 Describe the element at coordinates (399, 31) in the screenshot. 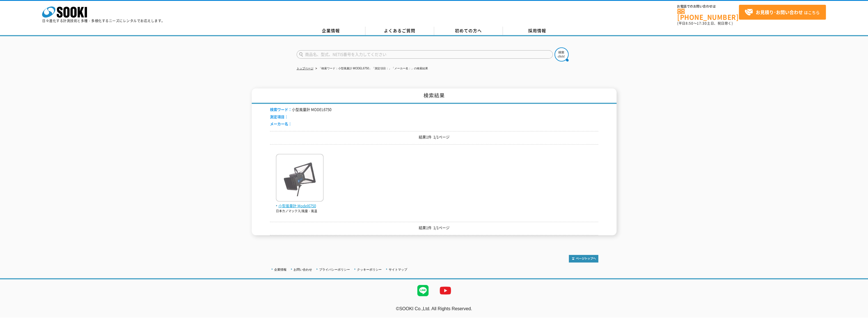

I see `a: よくあるご質問` at that location.